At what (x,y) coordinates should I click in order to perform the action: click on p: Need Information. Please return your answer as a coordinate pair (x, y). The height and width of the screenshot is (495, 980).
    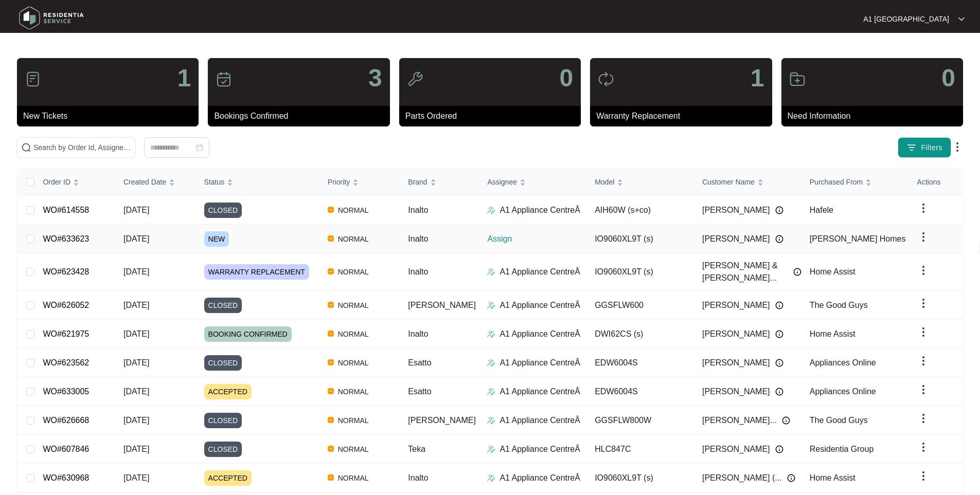
    Looking at the image, I should click on (875, 116).